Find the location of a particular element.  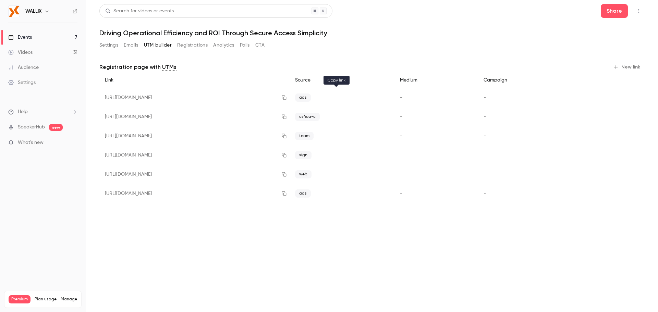

span: team is located at coordinates (304, 136).